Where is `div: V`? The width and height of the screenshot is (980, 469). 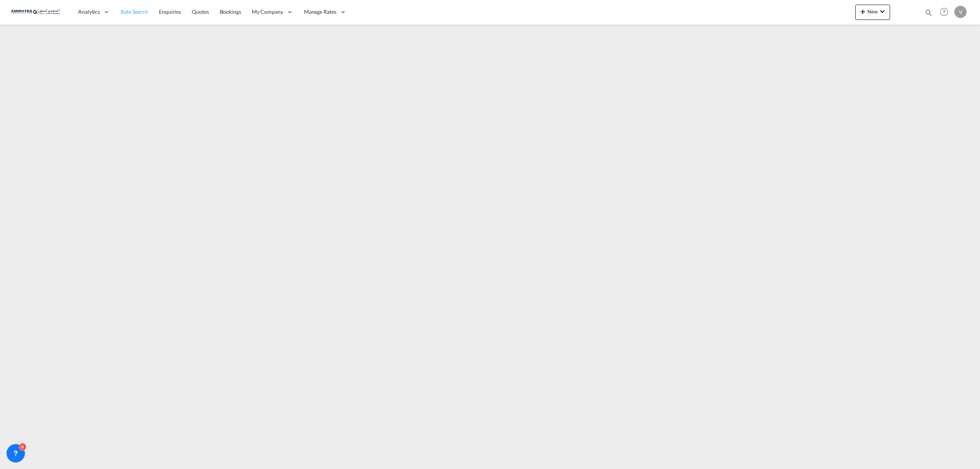 div: V is located at coordinates (961, 12).